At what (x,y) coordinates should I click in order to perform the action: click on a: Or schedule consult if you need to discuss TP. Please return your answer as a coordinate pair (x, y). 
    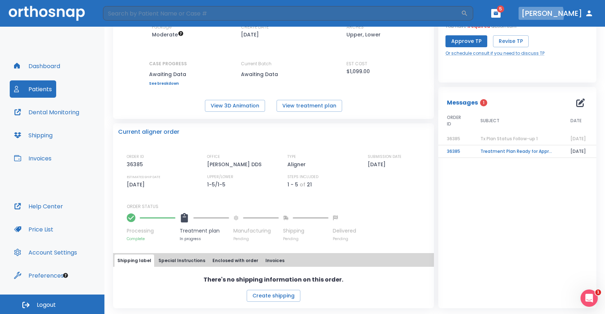
    Looking at the image, I should click on (495, 53).